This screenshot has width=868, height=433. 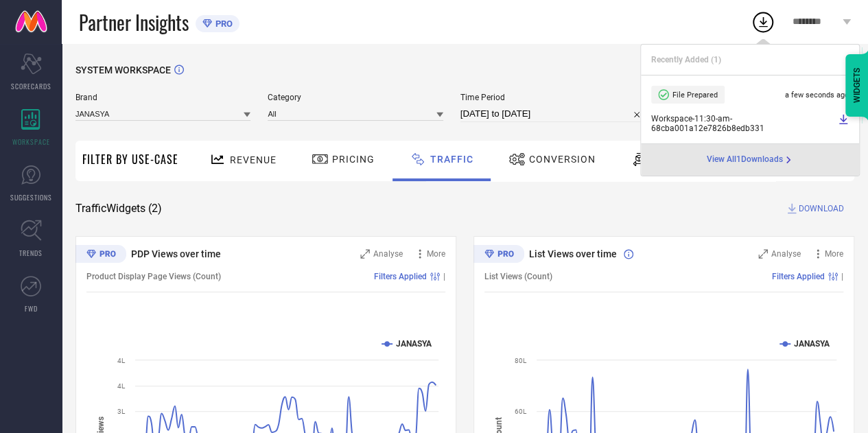 What do you see at coordinates (355, 98) in the screenshot?
I see `span: Category` at bounding box center [355, 98].